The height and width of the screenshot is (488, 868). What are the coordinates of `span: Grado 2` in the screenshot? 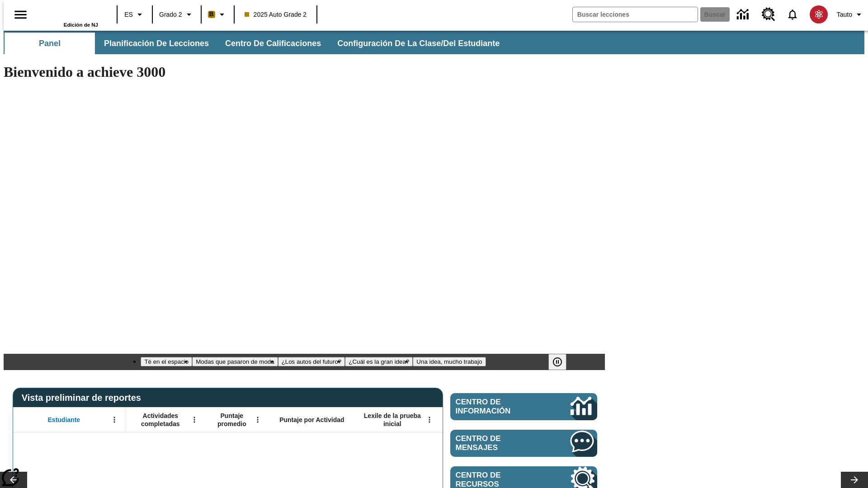 It's located at (170, 14).